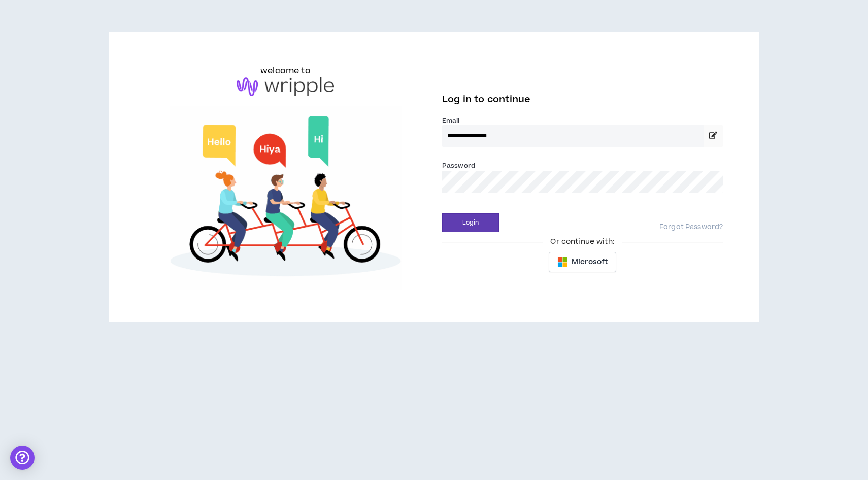 This screenshot has width=868, height=480. I want to click on a: Forgot Password?, so click(690, 227).